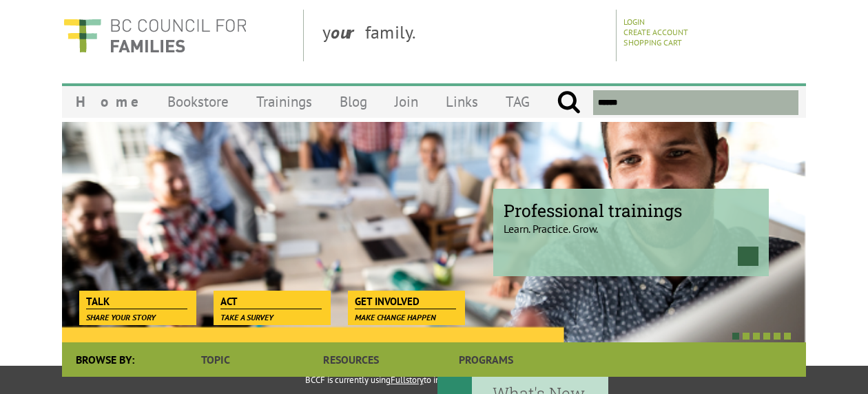  I want to click on span: Talk, so click(137, 302).